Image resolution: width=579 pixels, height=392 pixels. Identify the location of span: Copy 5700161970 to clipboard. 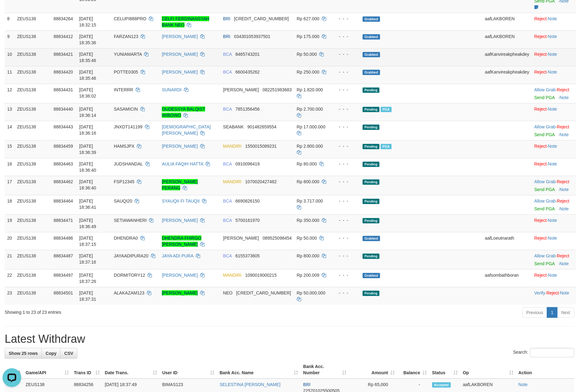
(248, 221).